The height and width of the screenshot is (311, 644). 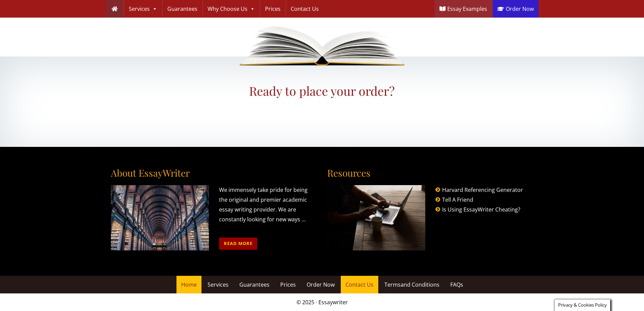 What do you see at coordinates (411, 284) in the screenshot?
I see `span: Terms` at bounding box center [411, 284].